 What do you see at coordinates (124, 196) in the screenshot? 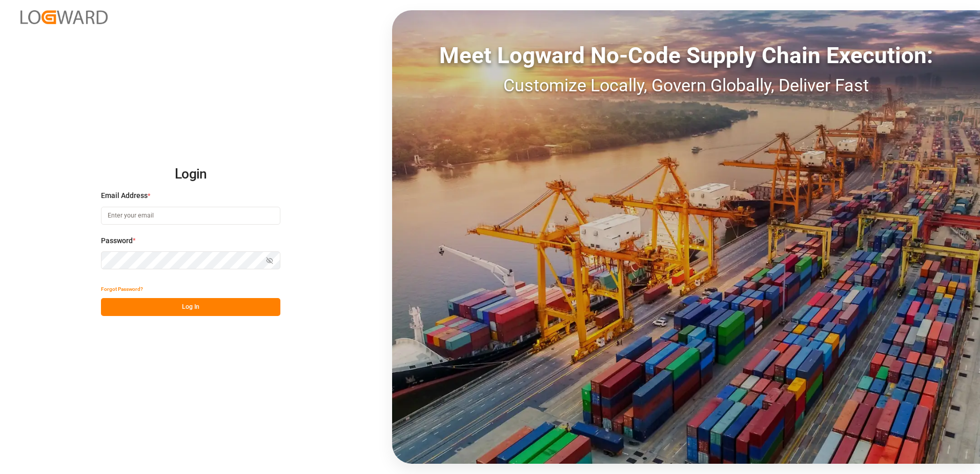
I see `span: Email Address` at bounding box center [124, 196].